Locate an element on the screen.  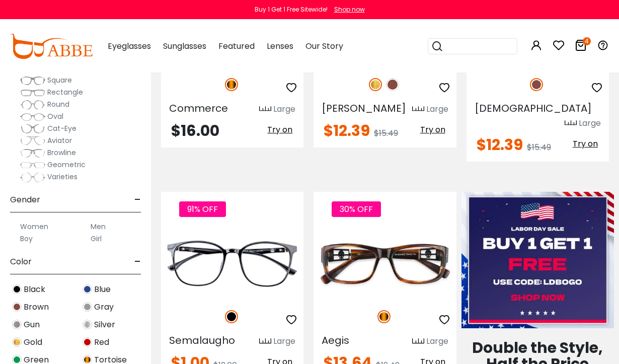
span: Lenses is located at coordinates (280, 46).